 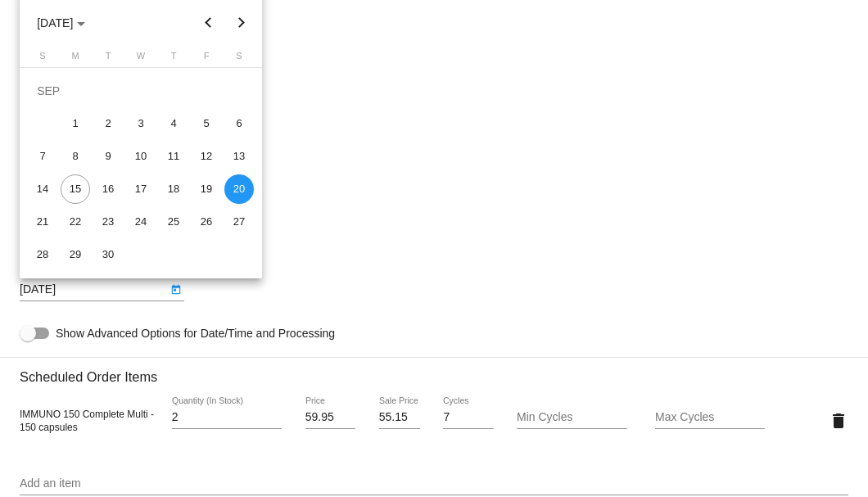 I want to click on div: 24, so click(x=141, y=222).